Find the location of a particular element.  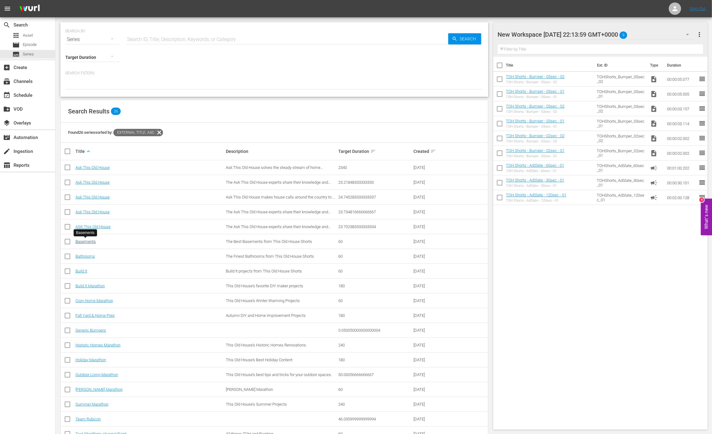

span: VOD is located at coordinates (7, 109).